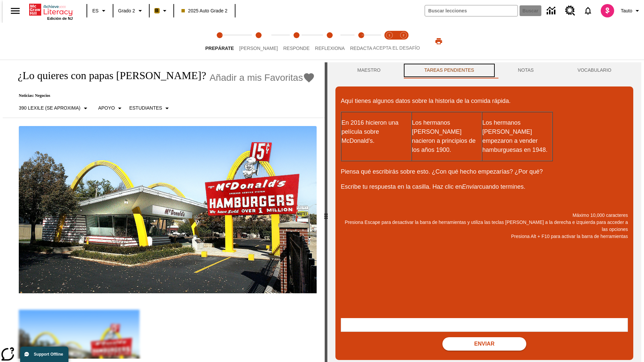 The width and height of the screenshot is (644, 362). Describe the element at coordinates (330, 48) in the screenshot. I see `span: Reflexiona` at that location.